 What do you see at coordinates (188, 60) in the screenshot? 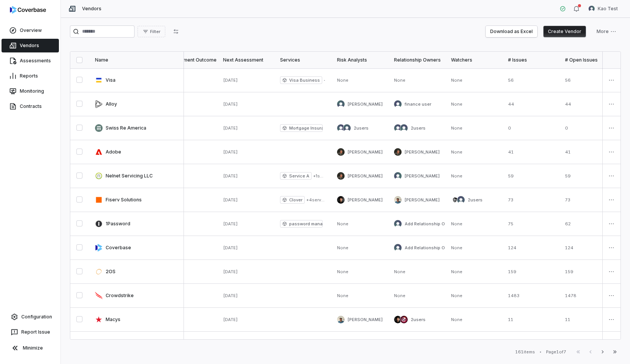
I see `div: Assessment Outcome` at bounding box center [188, 60].